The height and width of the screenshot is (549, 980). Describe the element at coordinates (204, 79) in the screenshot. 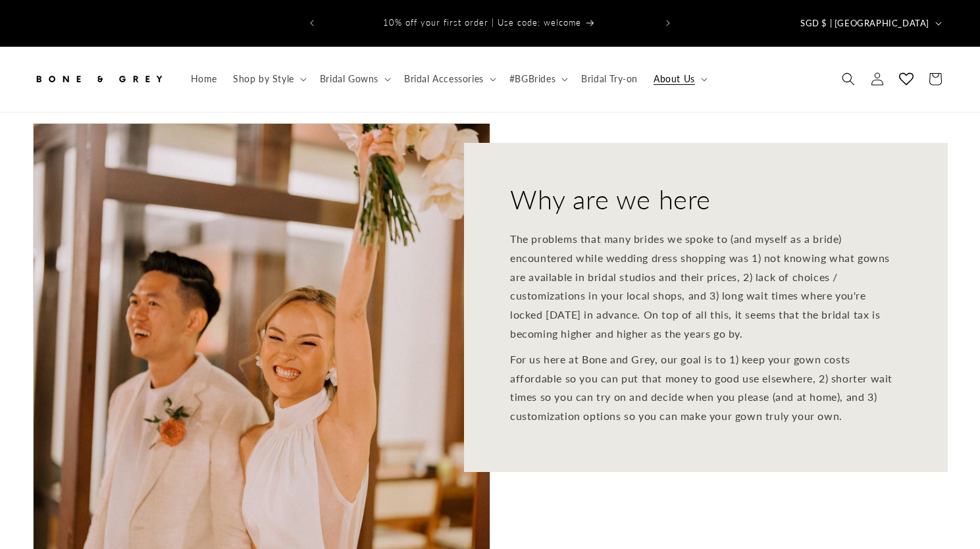

I see `a: Home` at that location.